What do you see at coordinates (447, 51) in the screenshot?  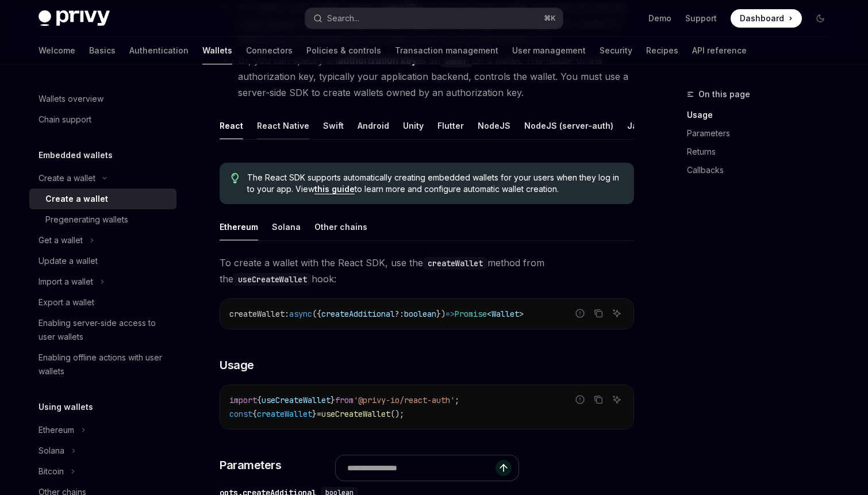 I see `a: Transaction management` at bounding box center [447, 51].